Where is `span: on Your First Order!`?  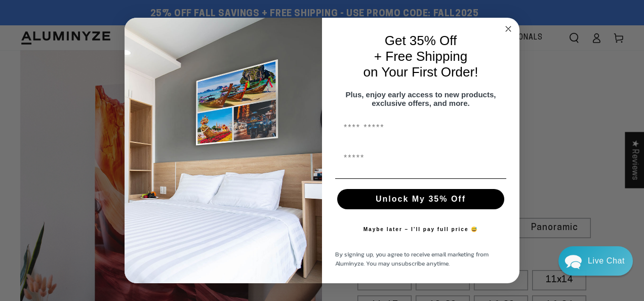 span: on Your First Order! is located at coordinates (421, 72).